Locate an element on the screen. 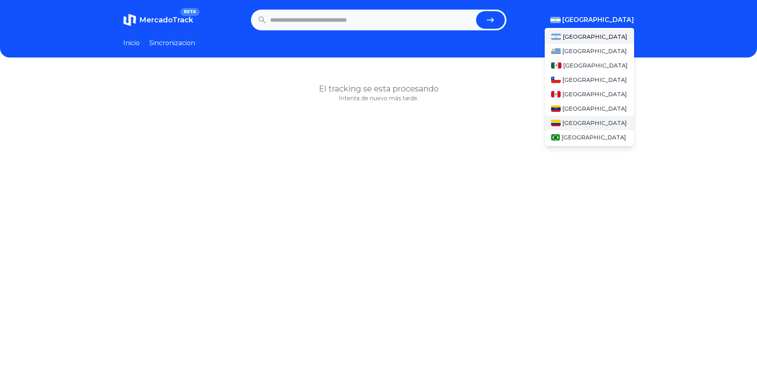 The height and width of the screenshot is (375, 757). a: MercadoTrackBETA is located at coordinates (158, 20).